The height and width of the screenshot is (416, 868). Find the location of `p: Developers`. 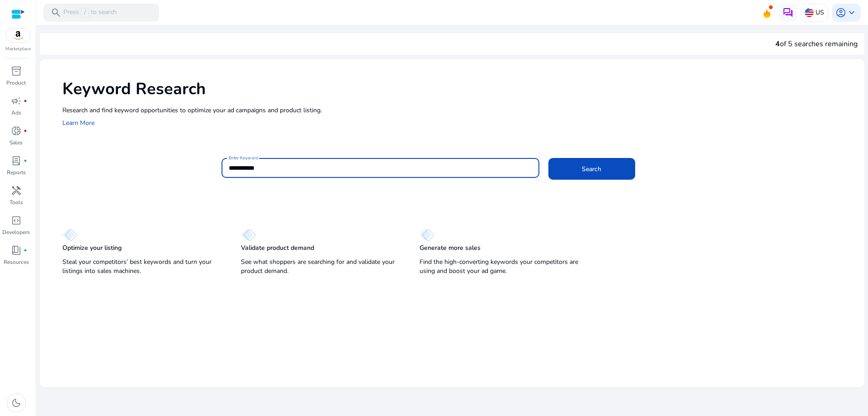

p: Developers is located at coordinates (15, 232).